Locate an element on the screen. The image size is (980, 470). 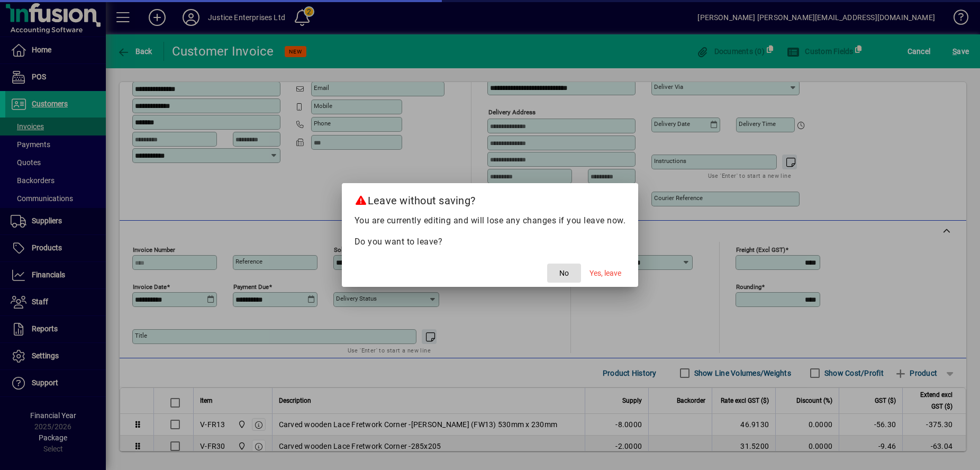
button: No is located at coordinates (564, 273).